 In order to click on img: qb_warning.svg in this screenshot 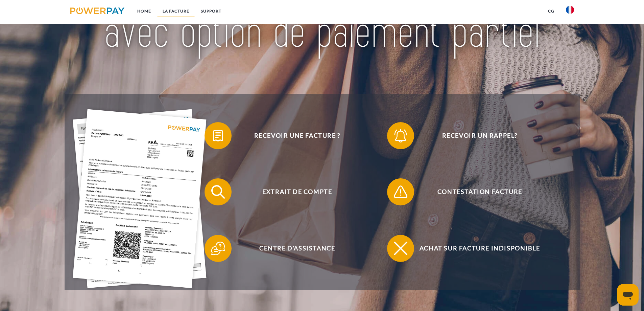, I will do `click(401, 192)`.